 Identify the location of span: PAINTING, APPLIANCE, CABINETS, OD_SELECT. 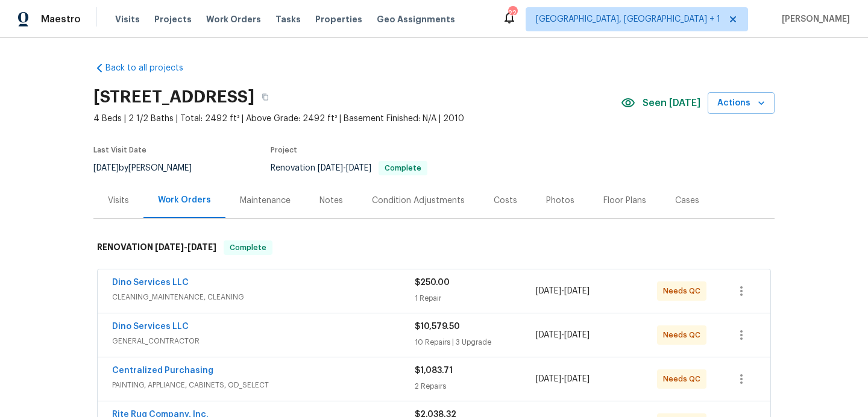
(263, 385).